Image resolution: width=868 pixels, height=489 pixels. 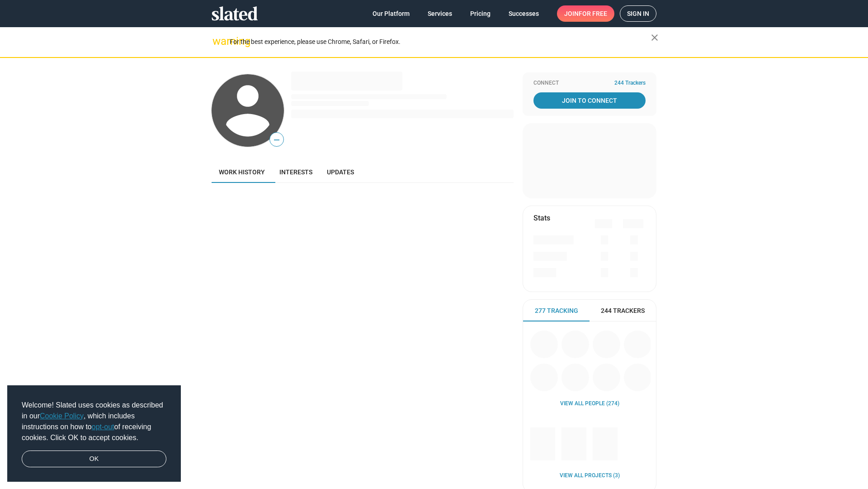 What do you see at coordinates (590, 476) in the screenshot?
I see `a: View all Projects (3)` at bounding box center [590, 476].